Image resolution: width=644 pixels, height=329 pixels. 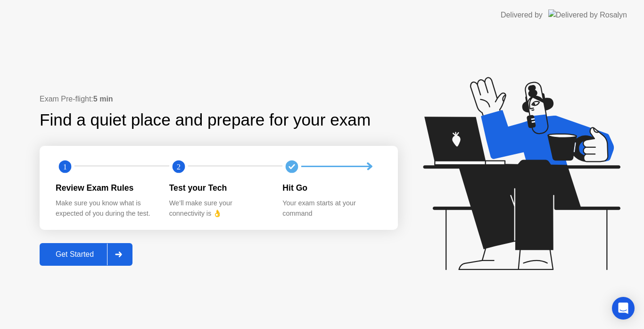 What do you see at coordinates (105, 188) in the screenshot?
I see `div: Review Exam Rules` at bounding box center [105, 188].